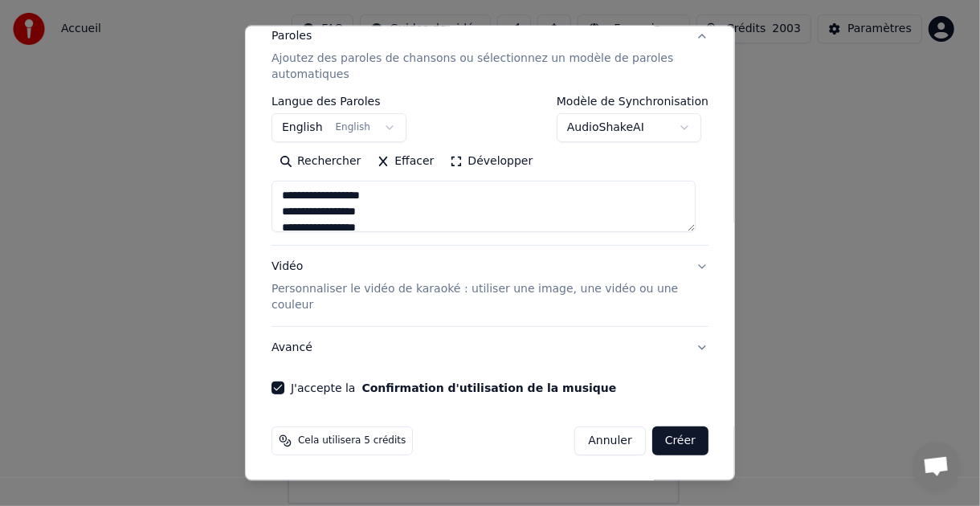  I want to click on button: Développer, so click(491, 161).